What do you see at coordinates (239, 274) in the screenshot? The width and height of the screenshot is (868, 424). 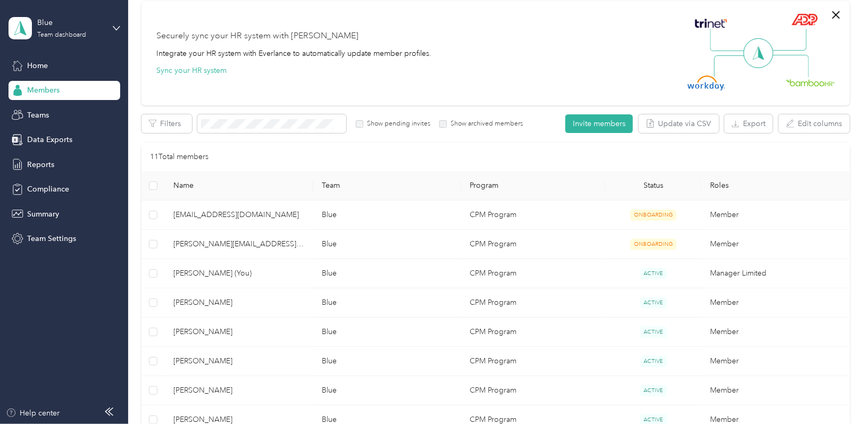 I see `td: Maria Morehead (You)` at bounding box center [239, 274].